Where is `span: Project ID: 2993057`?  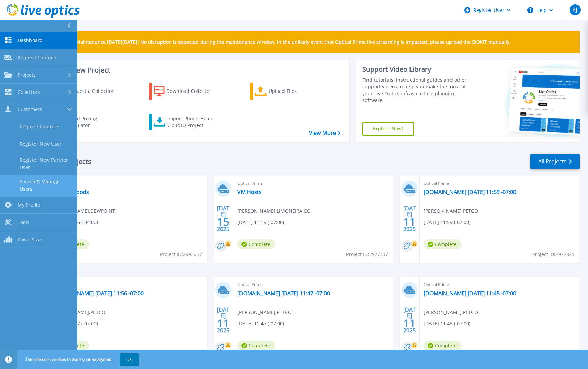 span: Project ID: 2993057 is located at coordinates (181, 254).